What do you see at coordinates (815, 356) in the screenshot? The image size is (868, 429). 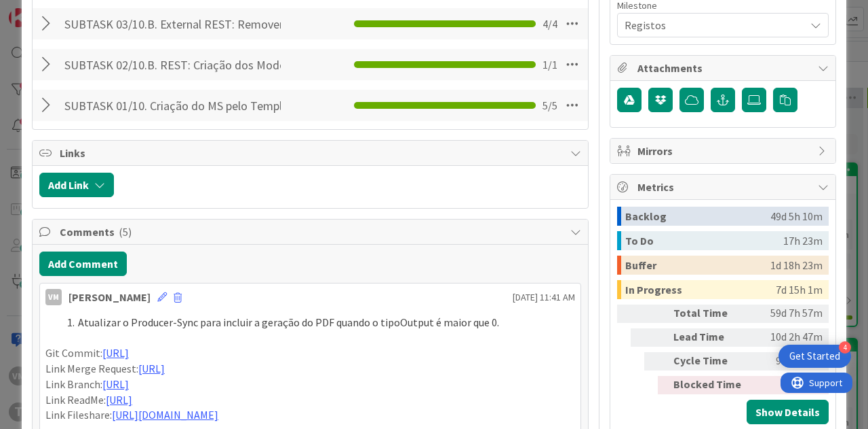 I see `div: Get Started` at bounding box center [815, 356].